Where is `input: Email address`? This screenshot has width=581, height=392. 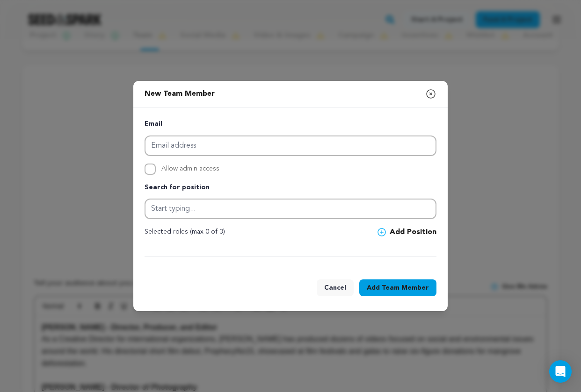 input: Email address is located at coordinates (290, 146).